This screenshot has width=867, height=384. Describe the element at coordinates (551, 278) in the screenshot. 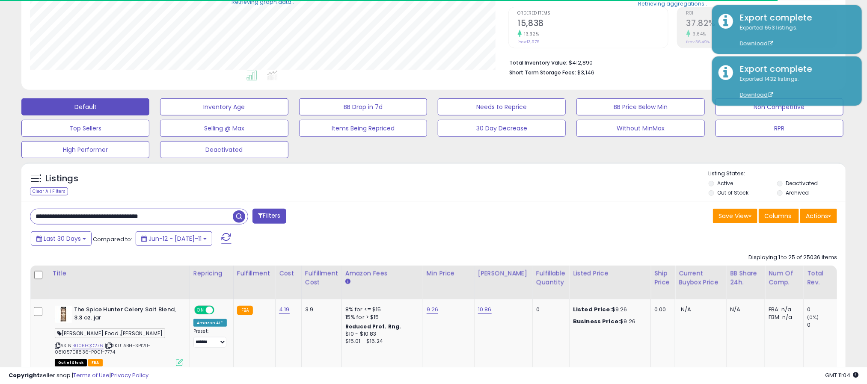

I see `div: Fulfillable Quantity` at that location.